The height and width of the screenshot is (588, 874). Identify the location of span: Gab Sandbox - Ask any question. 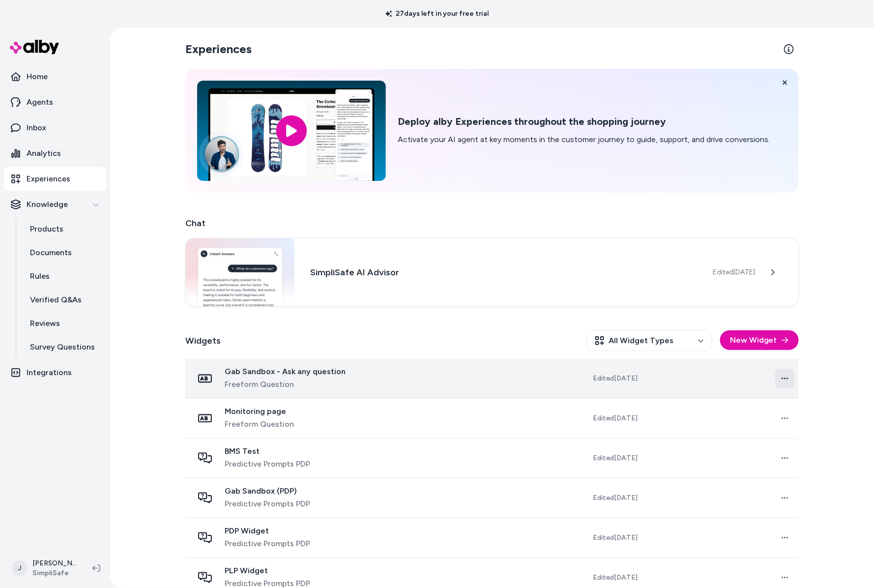
(285, 372).